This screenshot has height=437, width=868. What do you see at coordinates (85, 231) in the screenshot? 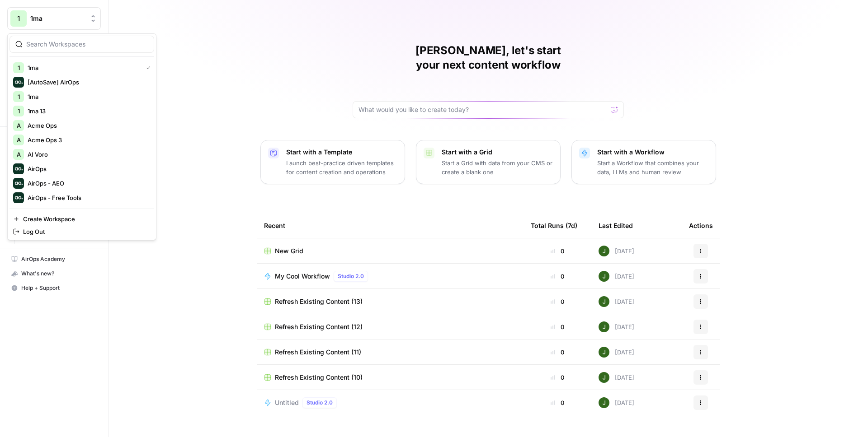
I see `span: Log Out` at bounding box center [85, 231].